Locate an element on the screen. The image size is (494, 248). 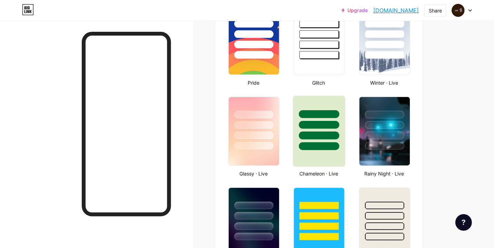
div: Share is located at coordinates (436, 10).